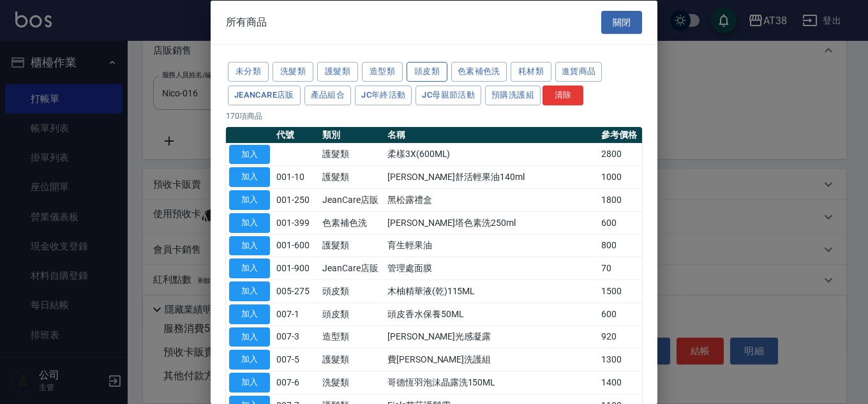 Image resolution: width=868 pixels, height=404 pixels. What do you see at coordinates (293, 72) in the screenshot?
I see `button: 洗髮類` at bounding box center [293, 72].